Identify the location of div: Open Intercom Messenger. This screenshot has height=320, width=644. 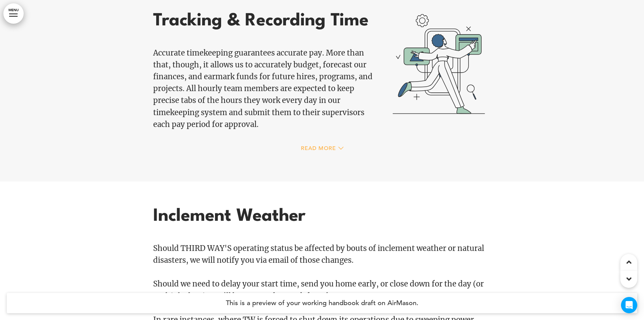
(629, 305).